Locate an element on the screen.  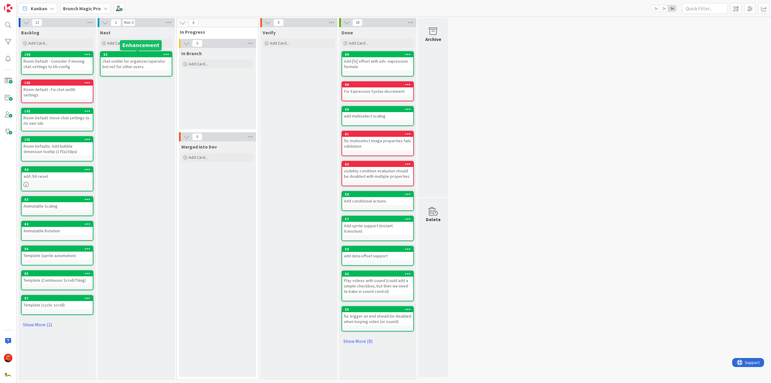
b: Brunch Magic Pro is located at coordinates (82, 8).